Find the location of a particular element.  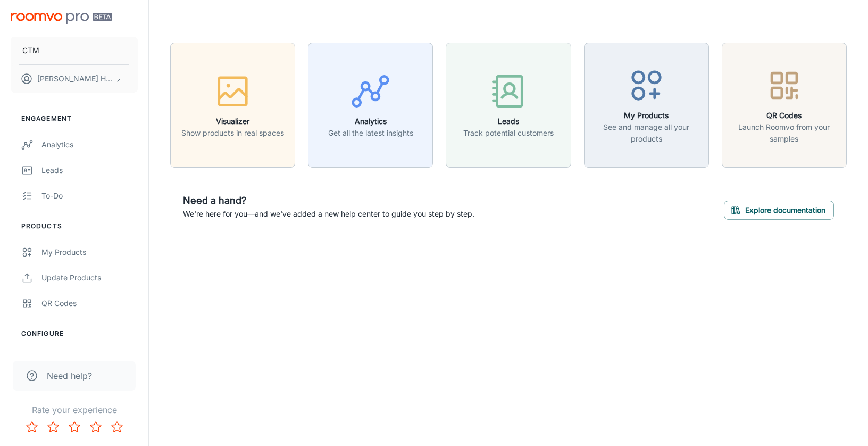

a: Explore documentation is located at coordinates (779, 210).